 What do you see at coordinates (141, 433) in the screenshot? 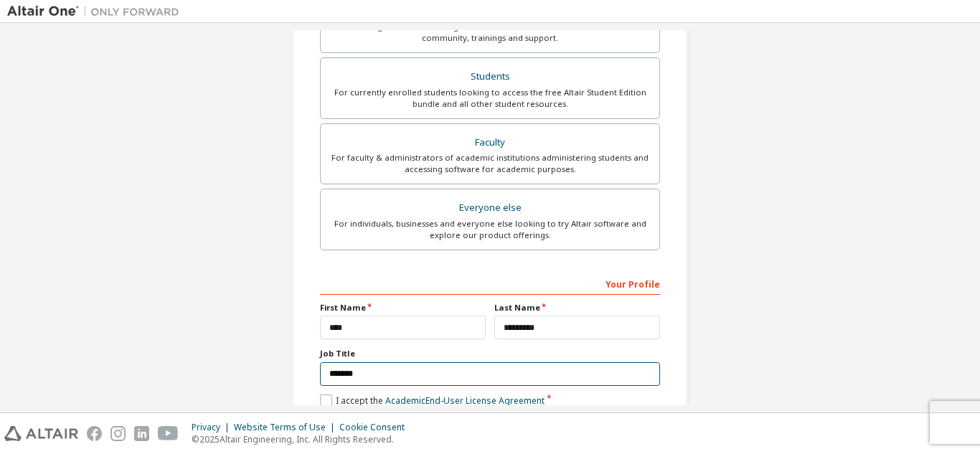
I see `img: linkedin.svg` at bounding box center [141, 433].